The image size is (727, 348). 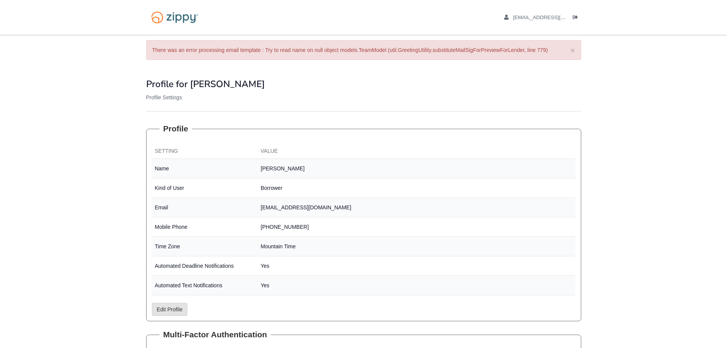 I want to click on img: Logo, so click(x=174, y=17).